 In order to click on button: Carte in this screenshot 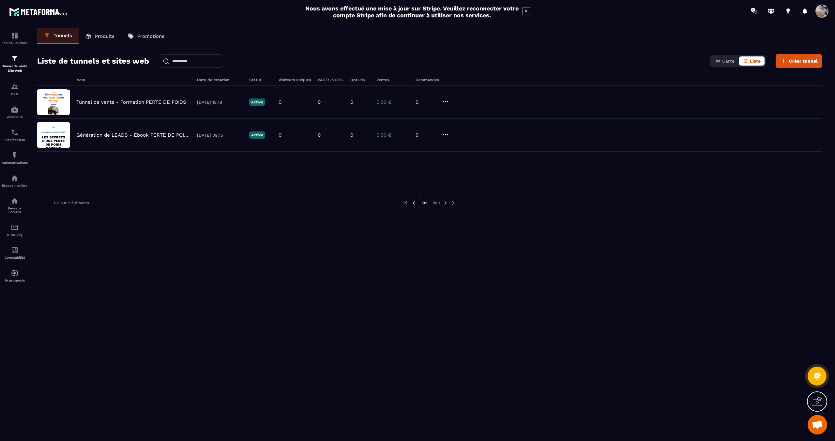, I will do `click(725, 61)`.